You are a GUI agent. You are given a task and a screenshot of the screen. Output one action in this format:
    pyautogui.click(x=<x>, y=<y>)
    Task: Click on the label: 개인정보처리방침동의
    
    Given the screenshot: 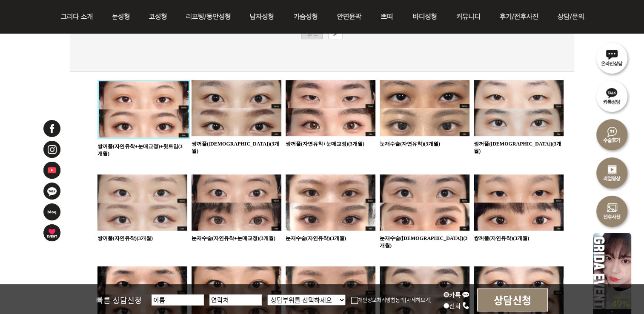 What is the action you would take?
    pyautogui.click(x=378, y=299)
    